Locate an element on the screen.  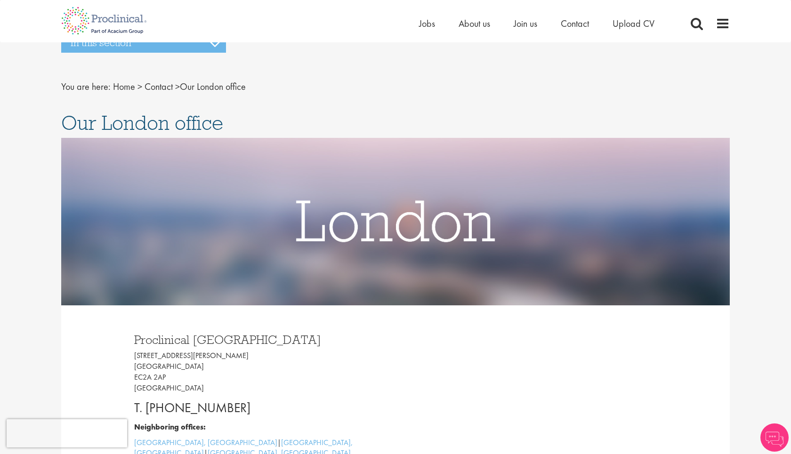
span: Jobs is located at coordinates (427, 24).